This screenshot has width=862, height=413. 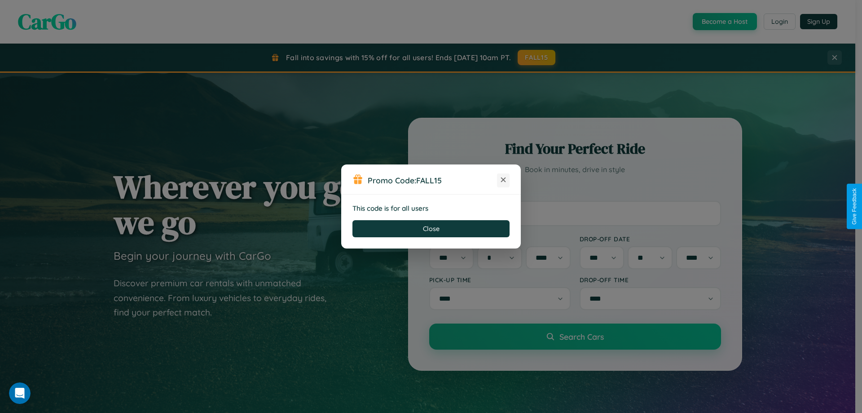 I want to click on button: Close, so click(x=431, y=229).